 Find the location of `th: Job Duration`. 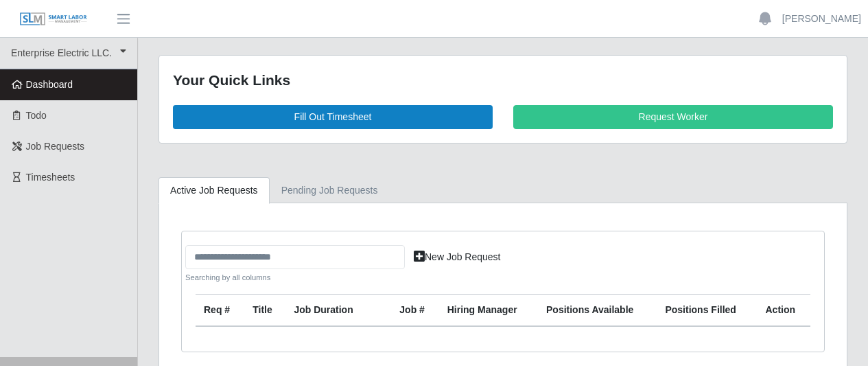

th: Job Duration is located at coordinates (329, 311).